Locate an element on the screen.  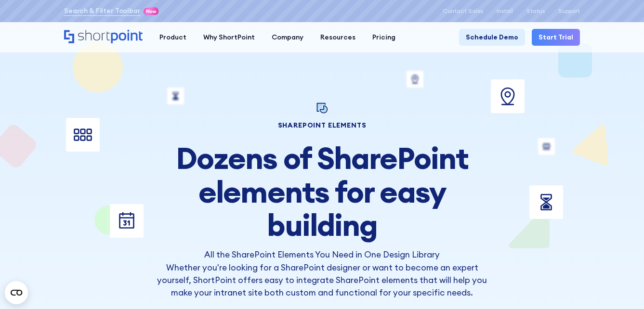
a: Contact Sales is located at coordinates (463, 11).